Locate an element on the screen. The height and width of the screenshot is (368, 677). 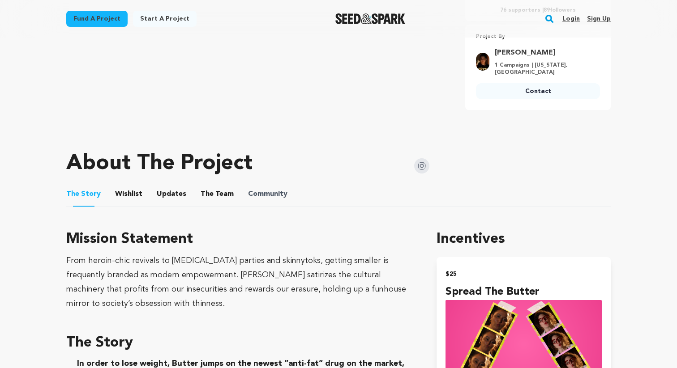
h1: About The Project is located at coordinates (159, 164).